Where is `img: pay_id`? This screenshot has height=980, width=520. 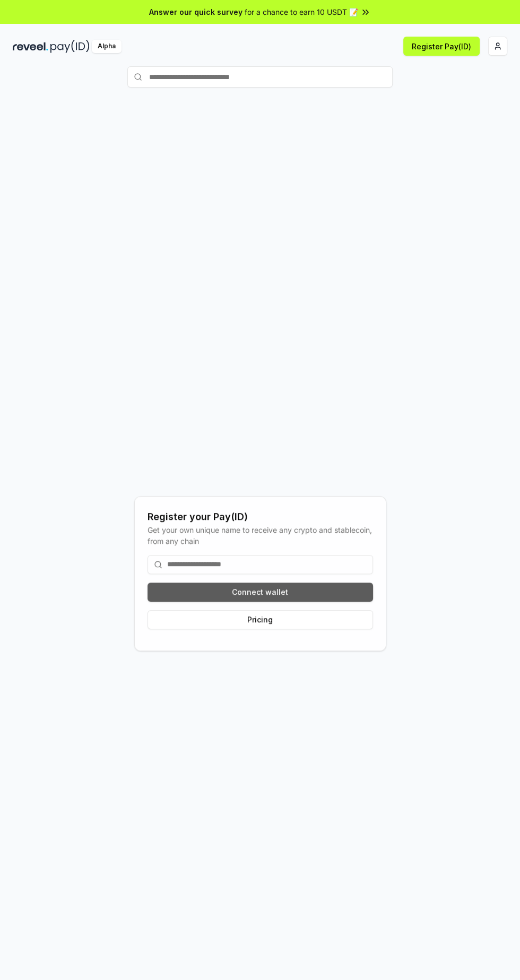 img: pay_id is located at coordinates (70, 46).